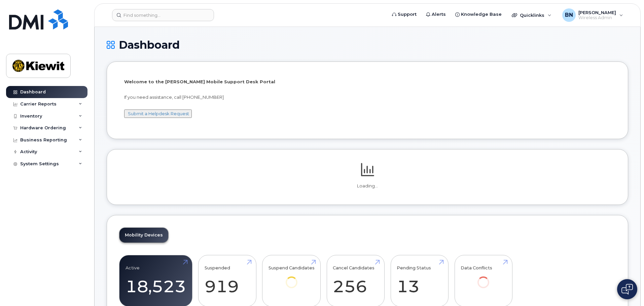 The image size is (644, 306). I want to click on h1: Dashboard, so click(367, 44).